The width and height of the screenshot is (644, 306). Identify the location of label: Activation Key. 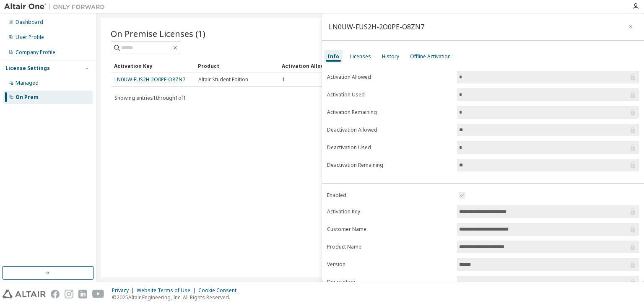
(390, 212).